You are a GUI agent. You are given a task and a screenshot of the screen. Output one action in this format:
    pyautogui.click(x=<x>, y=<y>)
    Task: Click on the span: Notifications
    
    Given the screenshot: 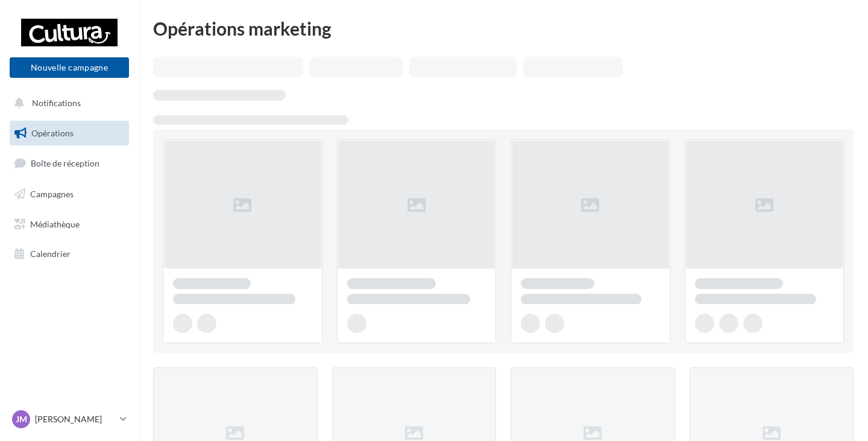 What is the action you would take?
    pyautogui.click(x=56, y=103)
    